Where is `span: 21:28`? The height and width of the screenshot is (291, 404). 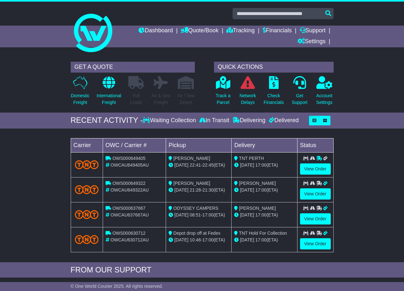 span: 21:28 is located at coordinates (195, 190).